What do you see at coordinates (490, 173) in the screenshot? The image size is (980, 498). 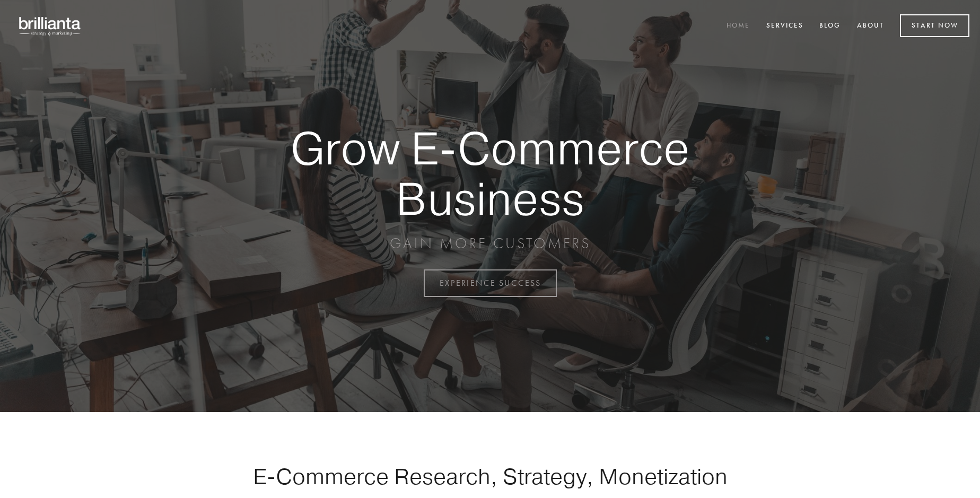 I see `strong: Grow E-Commerce Business` at bounding box center [490, 173].